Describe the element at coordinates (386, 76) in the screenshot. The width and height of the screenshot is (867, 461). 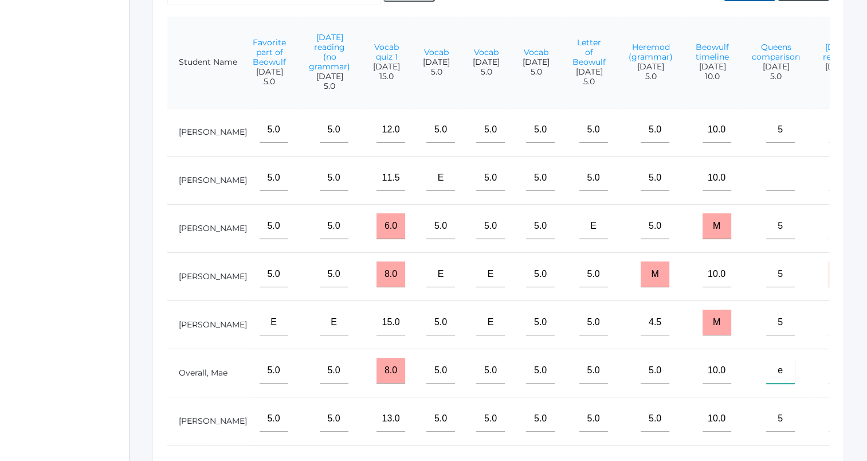
I see `span: 15.0` at that location.